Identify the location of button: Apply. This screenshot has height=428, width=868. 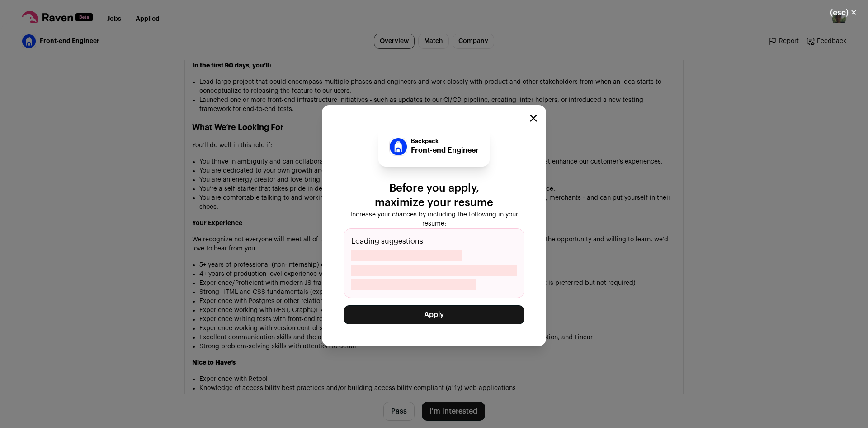
(434, 315).